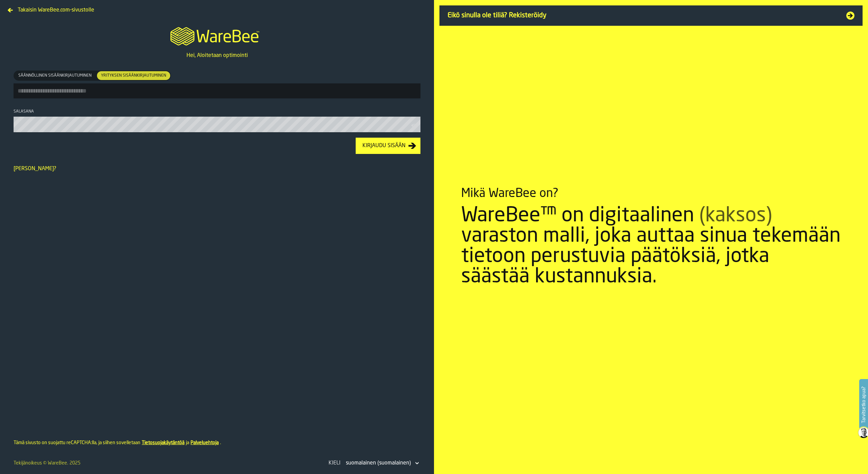  I want to click on button: button-toolbar-Salasana, so click(415, 125).